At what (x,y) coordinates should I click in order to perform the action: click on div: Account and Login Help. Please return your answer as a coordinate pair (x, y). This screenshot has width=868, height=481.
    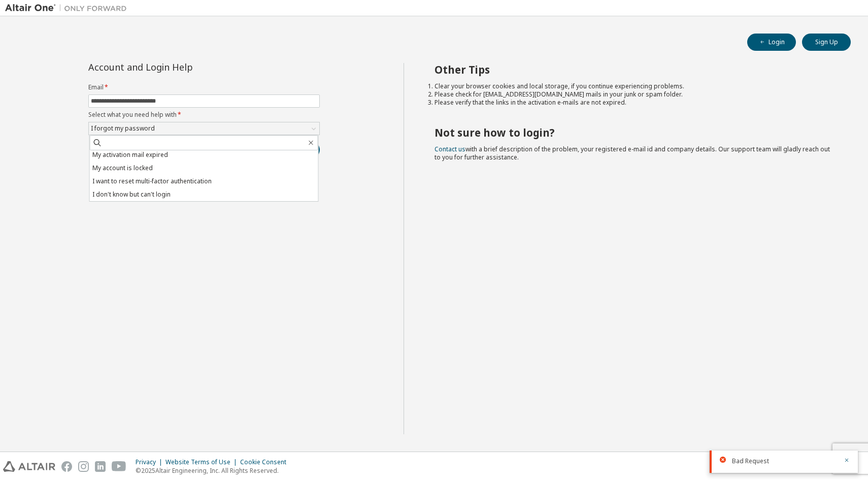
    Looking at the image, I should click on (181, 67).